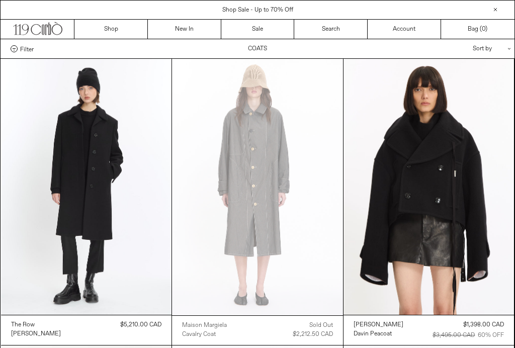 This screenshot has height=348, width=515. I want to click on div: $1,398.00 CAD, so click(484, 325).